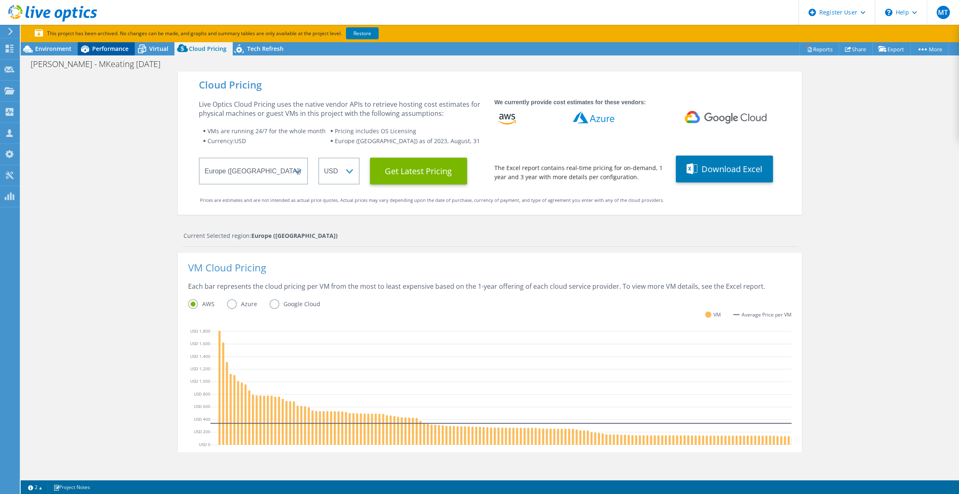 Image resolution: width=959 pixels, height=494 pixels. What do you see at coordinates (490, 290) in the screenshot?
I see `div: Each bar represents the cloud pricing per VM from the most to least expensive based on the 1-year...` at bounding box center [490, 290].